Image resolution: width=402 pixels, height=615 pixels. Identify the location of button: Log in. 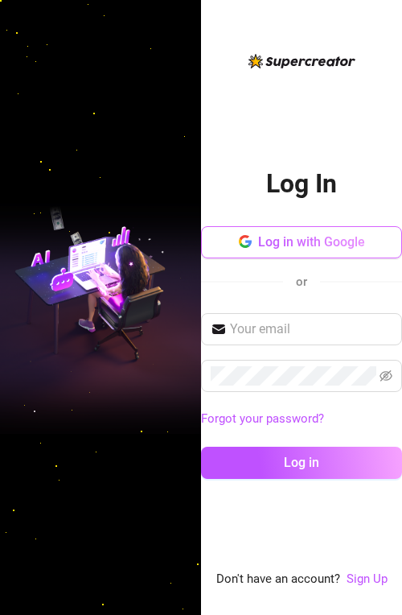
(302, 462).